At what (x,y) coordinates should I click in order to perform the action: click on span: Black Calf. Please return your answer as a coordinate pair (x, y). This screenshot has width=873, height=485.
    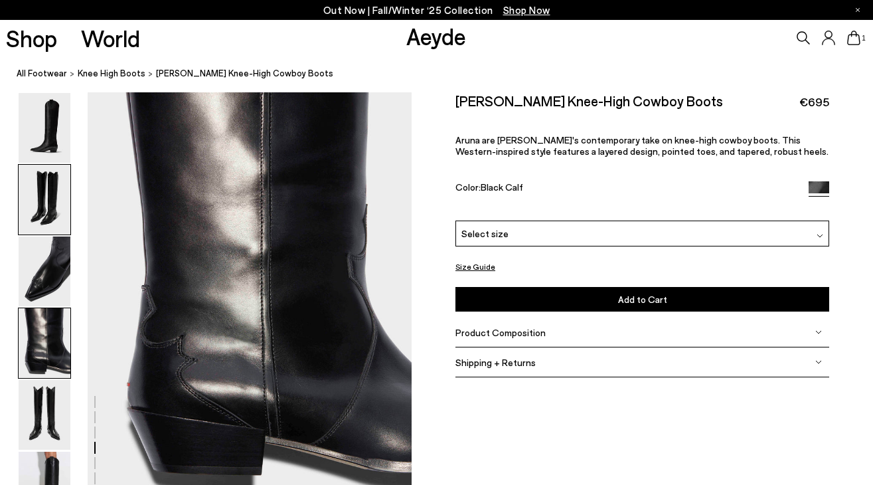
    Looking at the image, I should click on (502, 187).